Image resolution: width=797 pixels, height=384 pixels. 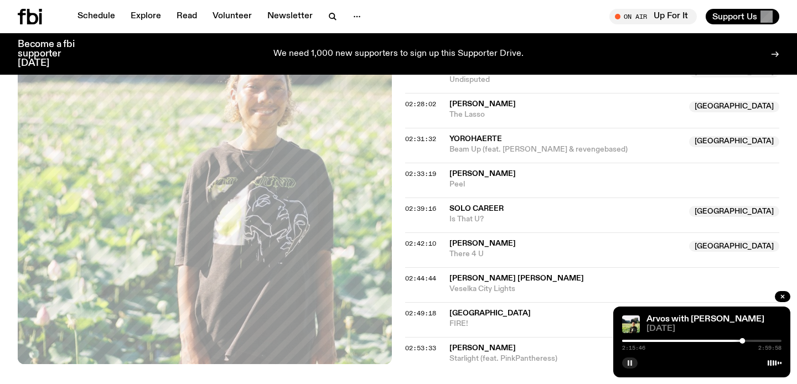 What do you see at coordinates (614, 289) in the screenshot?
I see `span: Veselka City Lights` at bounding box center [614, 289].